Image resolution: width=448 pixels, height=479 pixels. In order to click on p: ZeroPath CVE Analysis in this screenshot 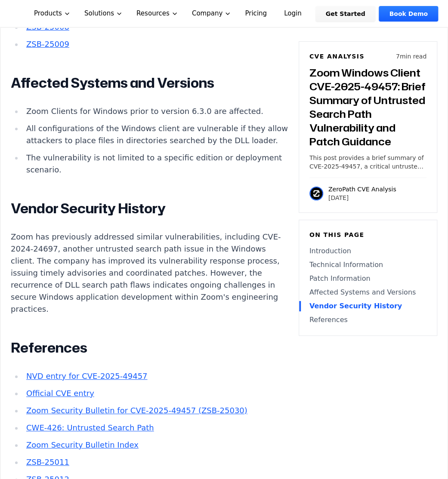, I will do `click(362, 189)`.